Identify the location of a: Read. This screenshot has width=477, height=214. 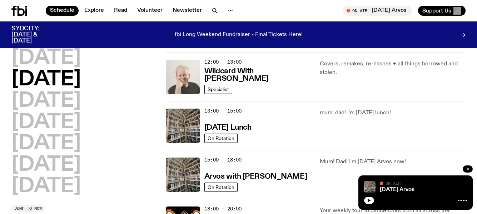
(120, 11).